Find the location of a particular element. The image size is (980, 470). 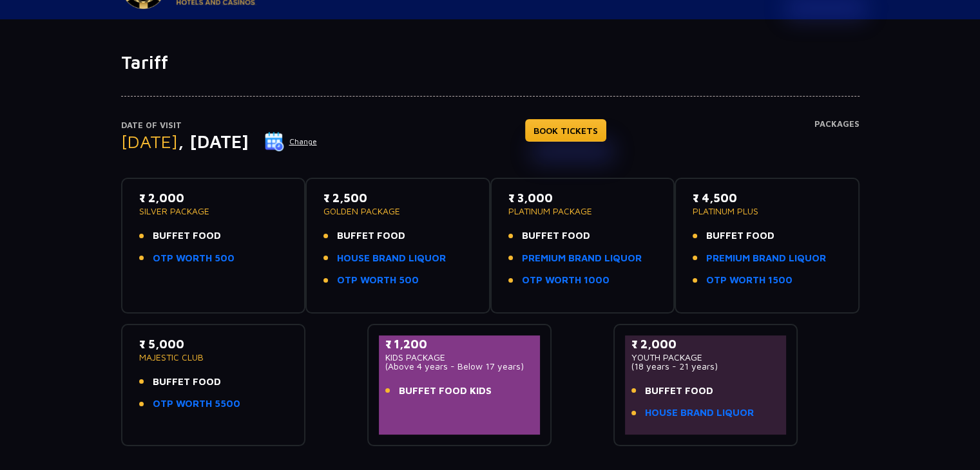

p: ₹ 1,200 is located at coordinates (460, 343).